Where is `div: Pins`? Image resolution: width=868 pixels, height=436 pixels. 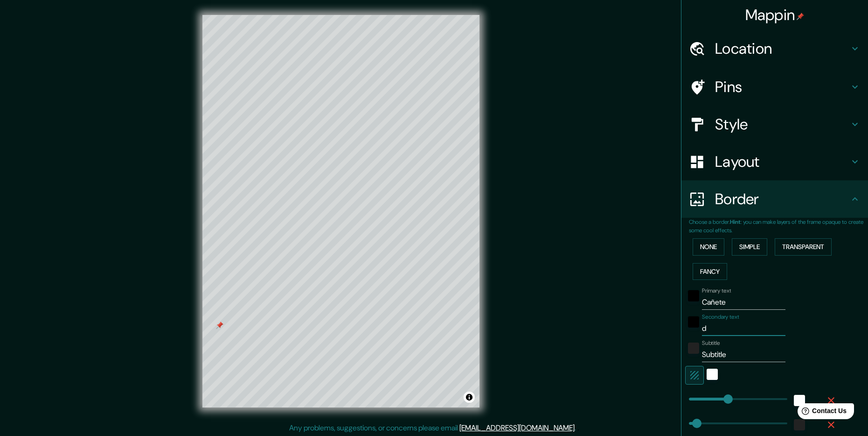 div: Pins is located at coordinates (775, 87).